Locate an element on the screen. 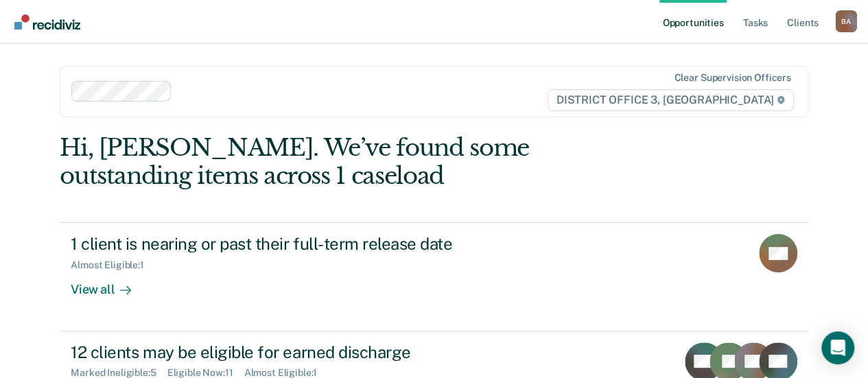 Image resolution: width=868 pixels, height=378 pixels. button: Profile dropdown button is located at coordinates (846, 22).